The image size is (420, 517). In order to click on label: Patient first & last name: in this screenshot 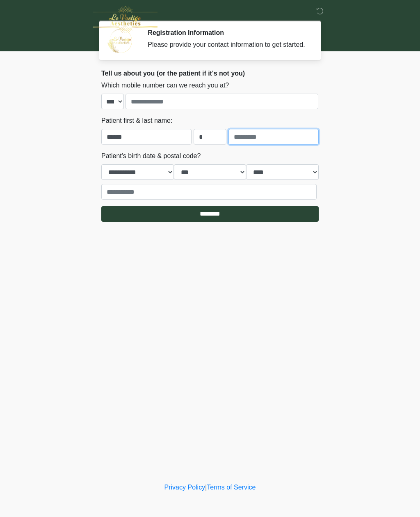, I will do `click(136, 121)`.